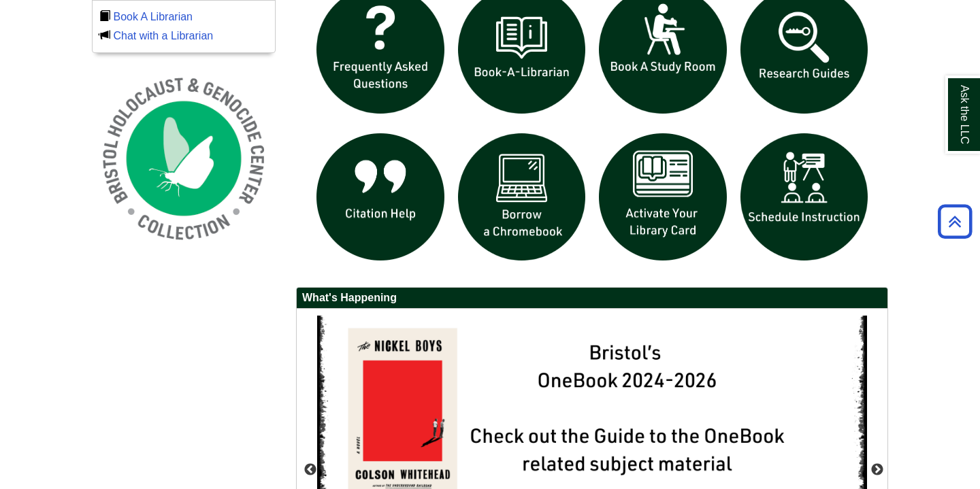 The width and height of the screenshot is (980, 489). Describe the element at coordinates (592, 298) in the screenshot. I see `h2: What's Happening` at that location.